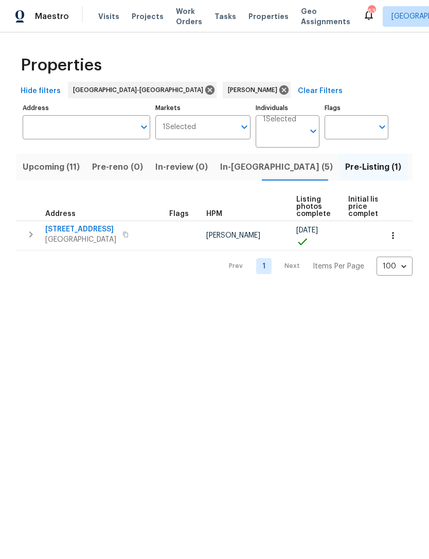 This screenshot has height=559, width=429. What do you see at coordinates (313, 207) in the screenshot?
I see `span: Listing photos complete` at bounding box center [313, 207].